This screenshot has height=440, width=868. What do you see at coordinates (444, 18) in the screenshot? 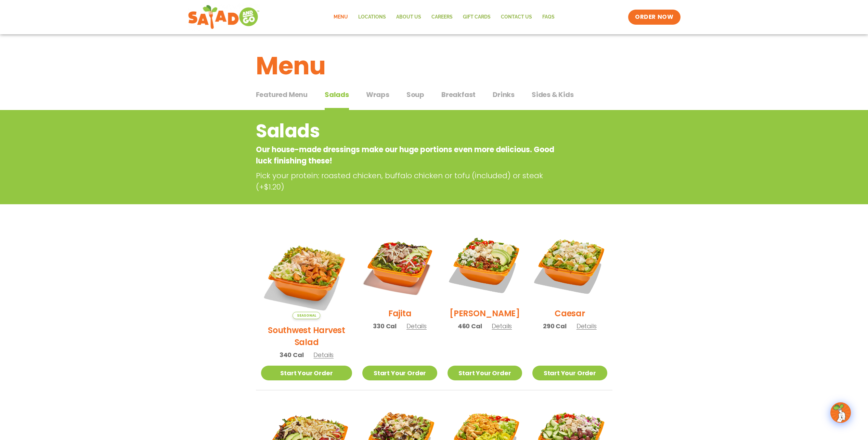
I see `nav: Menu` at bounding box center [444, 18].